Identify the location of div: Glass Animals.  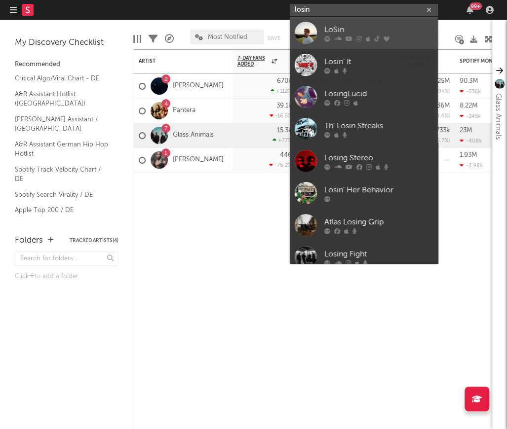
(498, 116).